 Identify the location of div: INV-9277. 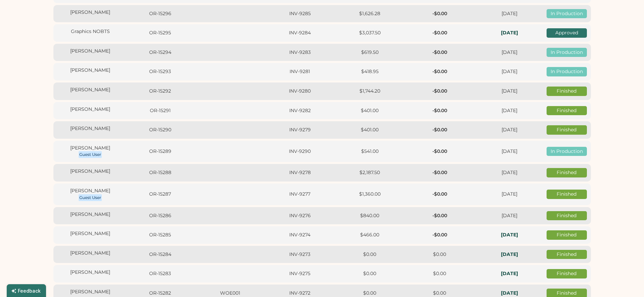
(300, 194).